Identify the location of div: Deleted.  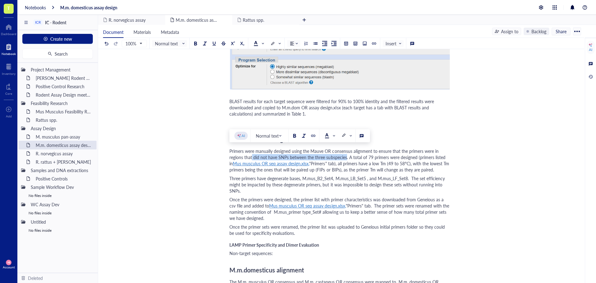
(35, 278).